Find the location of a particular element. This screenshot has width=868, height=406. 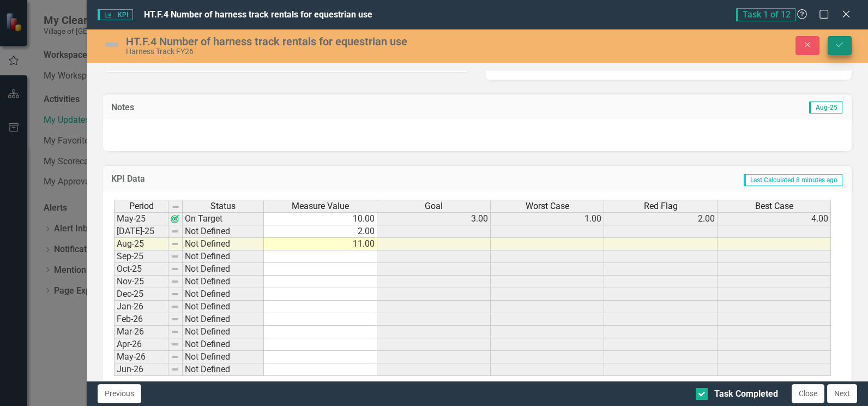

img: A3ZSpzDUQmL+AAAAAElFTkSuQmCC is located at coordinates (175, 219).